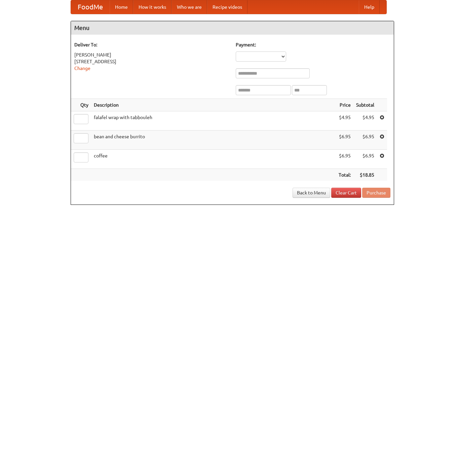 This screenshot has height=476, width=457. What do you see at coordinates (189, 7) in the screenshot?
I see `a: Who we are` at bounding box center [189, 7].